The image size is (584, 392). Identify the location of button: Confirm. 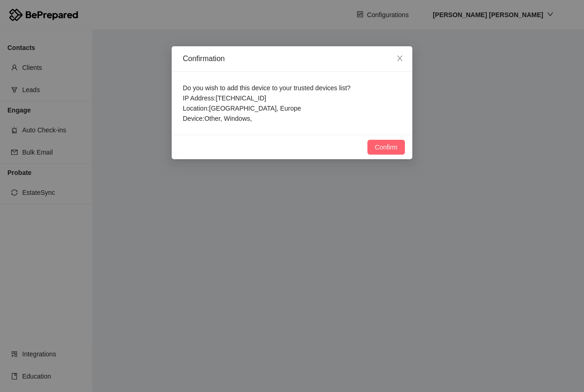
(386, 147).